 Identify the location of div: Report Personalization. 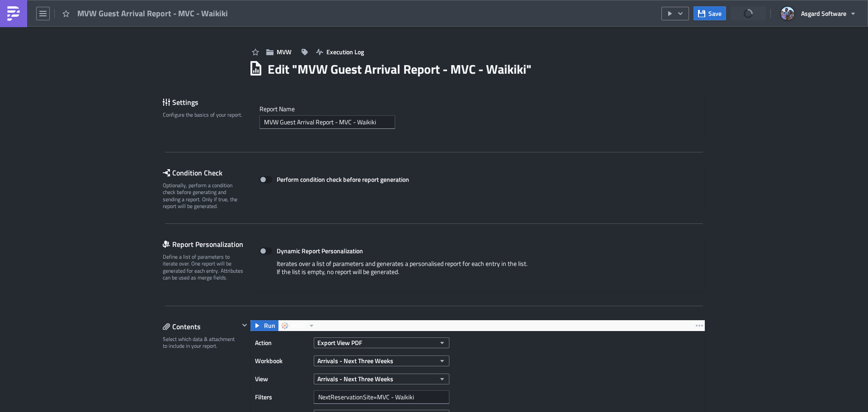
(206, 244).